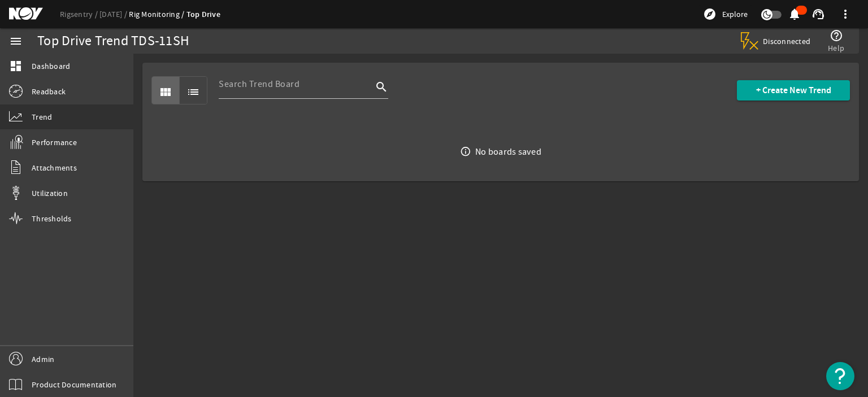 This screenshot has width=868, height=397. Describe the element at coordinates (466, 152) in the screenshot. I see `i: info_outline` at that location.